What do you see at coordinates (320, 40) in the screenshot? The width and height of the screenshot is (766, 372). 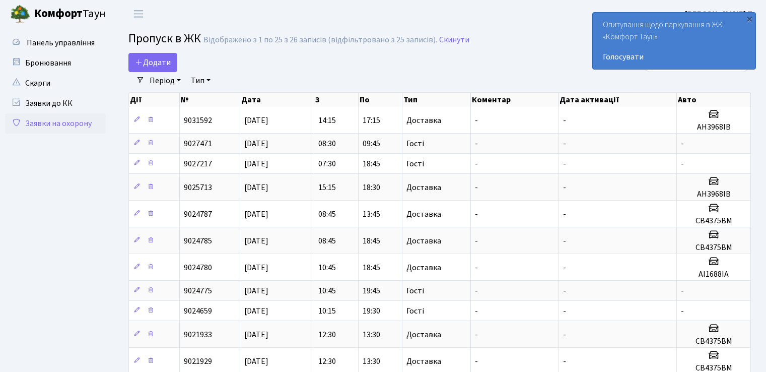 I see `div: Відображено з 1 по 25 з 26 записів (відфільтровано з 25 записів).` at bounding box center [320, 40].